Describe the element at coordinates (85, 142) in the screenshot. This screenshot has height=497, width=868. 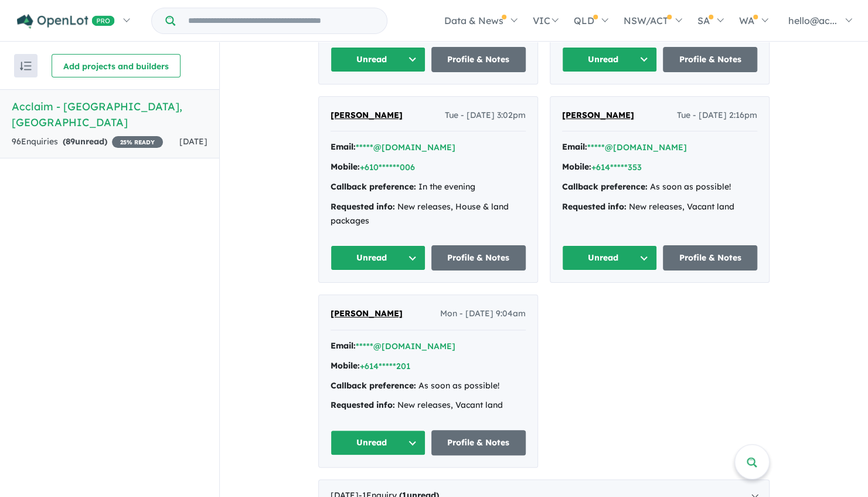
I see `strong: ( unread)` at that location.